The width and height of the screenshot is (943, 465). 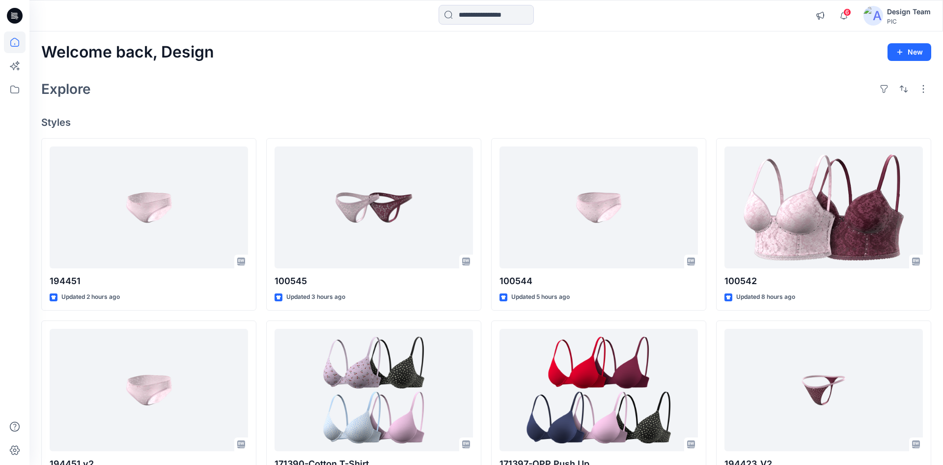 What do you see at coordinates (909, 52) in the screenshot?
I see `button: New` at bounding box center [909, 52].